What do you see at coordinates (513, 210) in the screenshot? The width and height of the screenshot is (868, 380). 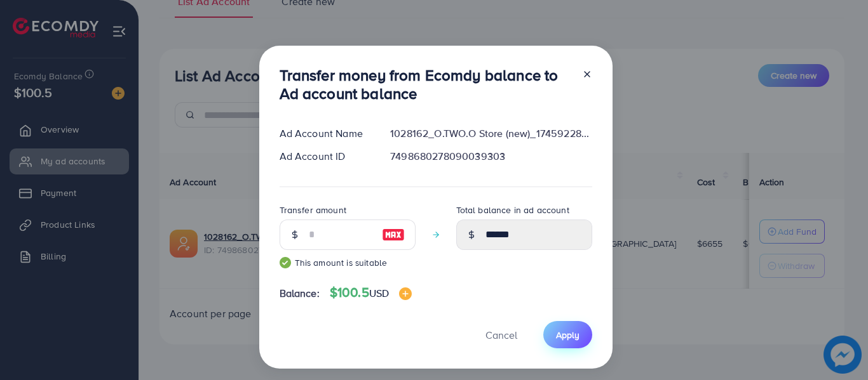 I see `label: Total balance in ad account` at bounding box center [513, 210].